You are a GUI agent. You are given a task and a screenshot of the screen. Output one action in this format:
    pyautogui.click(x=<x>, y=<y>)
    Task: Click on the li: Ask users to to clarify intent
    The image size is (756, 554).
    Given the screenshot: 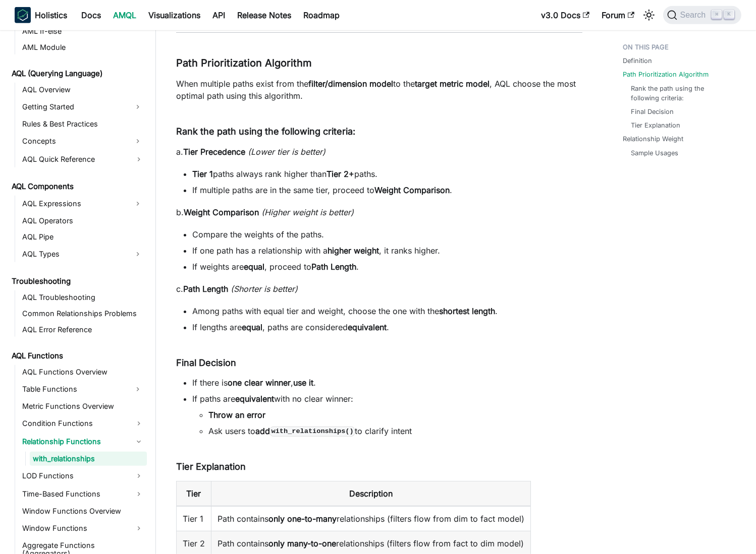 What is the action you would take?
    pyautogui.click(x=395, y=431)
    